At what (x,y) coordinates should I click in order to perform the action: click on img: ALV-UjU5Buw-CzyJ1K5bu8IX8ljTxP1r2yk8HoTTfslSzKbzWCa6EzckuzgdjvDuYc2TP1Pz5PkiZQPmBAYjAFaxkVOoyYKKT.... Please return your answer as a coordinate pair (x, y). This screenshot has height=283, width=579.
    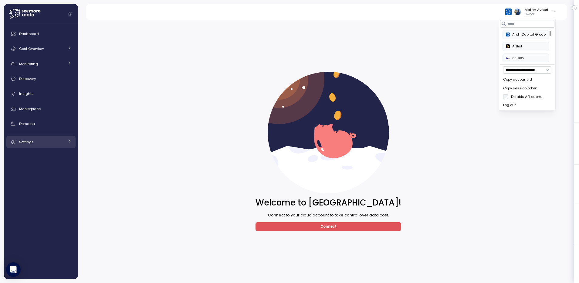
    Looking at the image, I should click on (517, 12).